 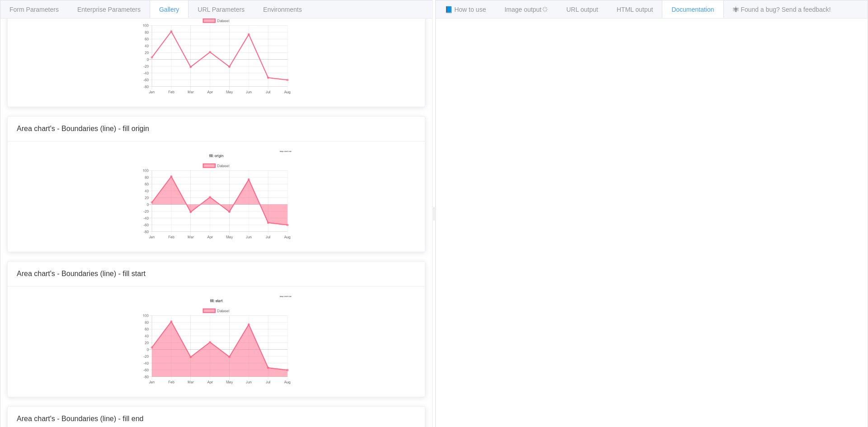 What do you see at coordinates (81, 273) in the screenshot?
I see `span: Area chart's - Boundaries (line) - fill start` at bounding box center [81, 273].